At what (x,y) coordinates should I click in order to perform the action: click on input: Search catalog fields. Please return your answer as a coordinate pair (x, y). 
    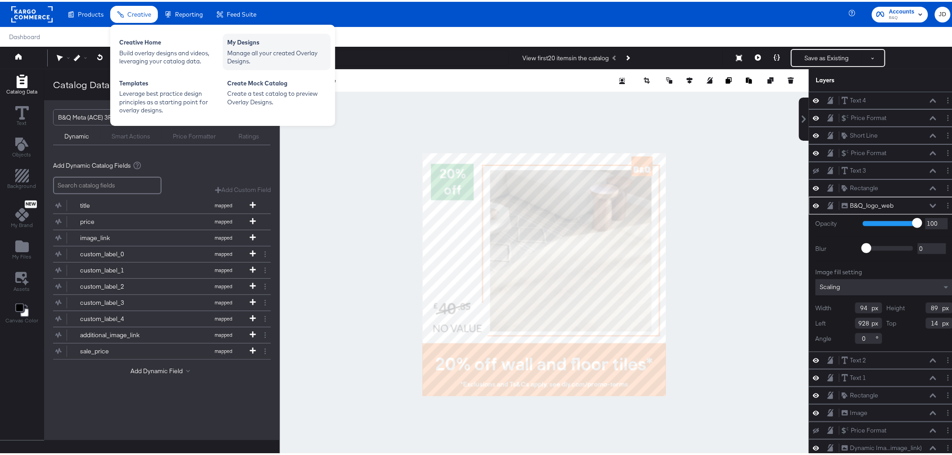
    Looking at the image, I should click on (107, 184).